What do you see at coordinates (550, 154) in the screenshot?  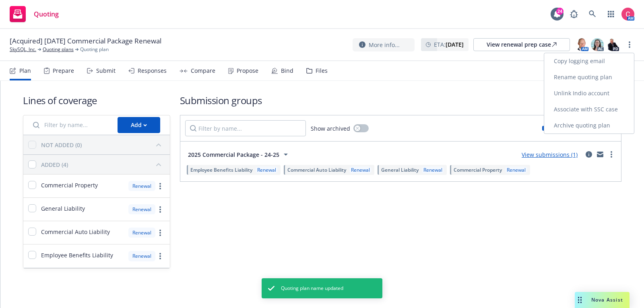 I see `a: View submissions (1)` at bounding box center [550, 154].